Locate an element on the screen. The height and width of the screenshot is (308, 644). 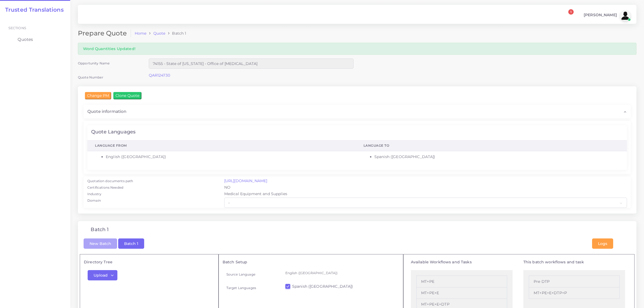
h4: Quote Languages is located at coordinates (114, 132).